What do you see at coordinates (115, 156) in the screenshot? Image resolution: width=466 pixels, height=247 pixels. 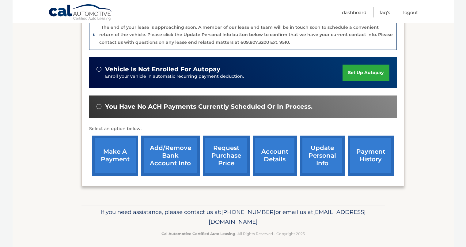 I see `a: make a payment` at bounding box center [115, 156].